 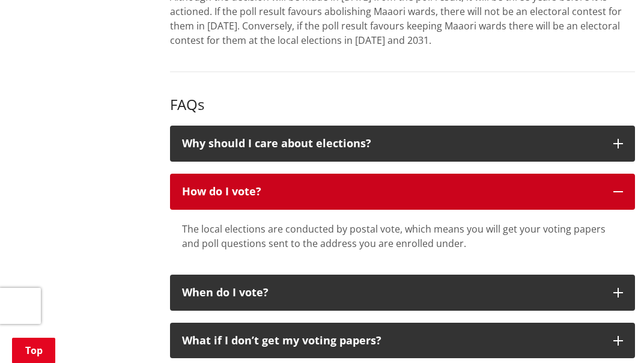 I want to click on button: When do I vote?, so click(x=403, y=293).